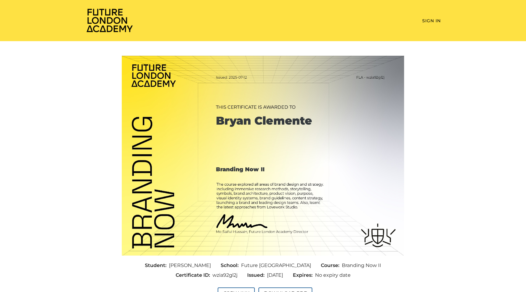 The width and height of the screenshot is (526, 292). Describe the element at coordinates (263, 155) in the screenshot. I see `img: Certificate` at that location.